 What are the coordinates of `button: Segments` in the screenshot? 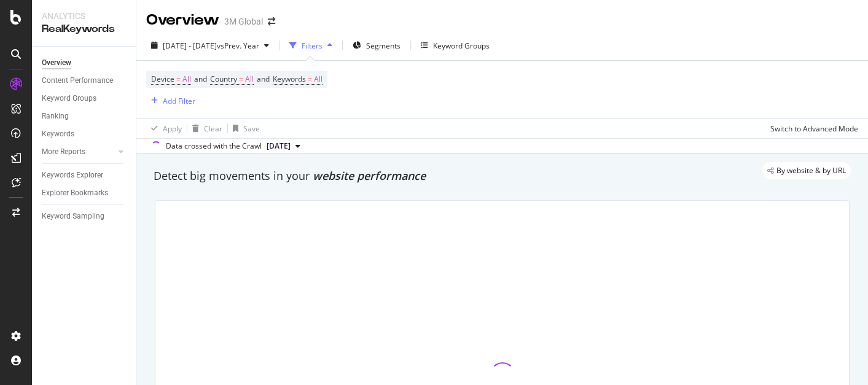 It's located at (377, 45).